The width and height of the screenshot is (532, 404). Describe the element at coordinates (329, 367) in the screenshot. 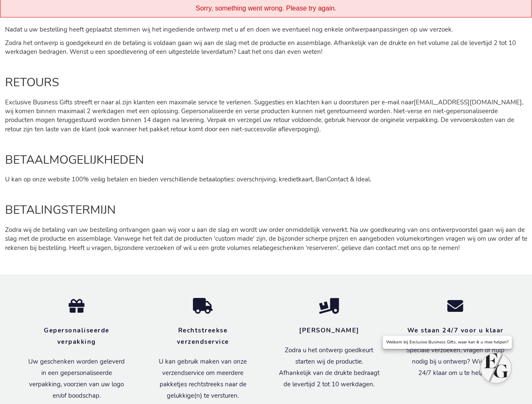

I see `p: Zodra u het ontwerp goedkeurt starten wij de productie. Afhankelijk van de drukte bedraagt de lev...` at that location.